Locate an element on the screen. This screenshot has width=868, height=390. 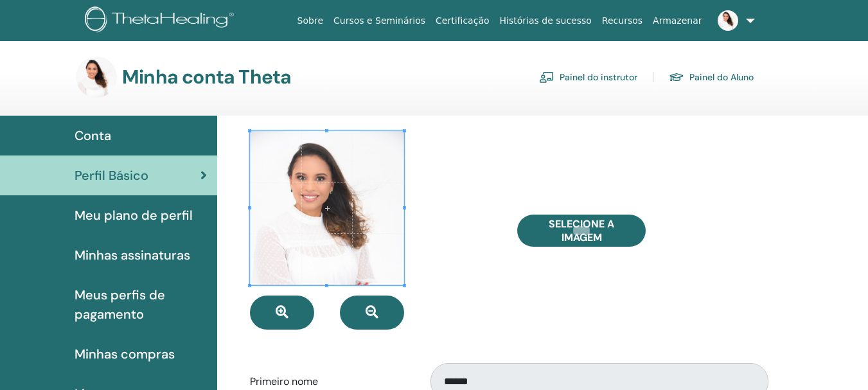
span: Meu plano de perfil is located at coordinates (134, 216).